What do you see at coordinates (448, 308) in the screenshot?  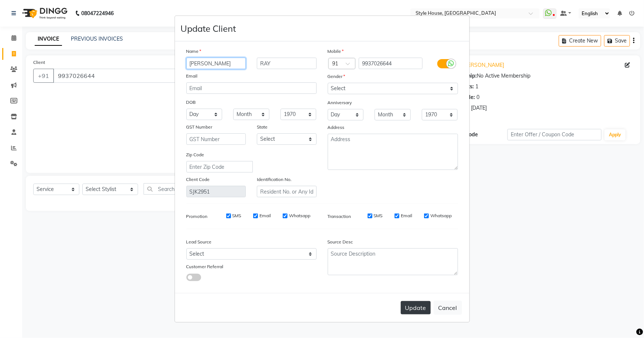 I see `button: Cancel` at bounding box center [448, 308].